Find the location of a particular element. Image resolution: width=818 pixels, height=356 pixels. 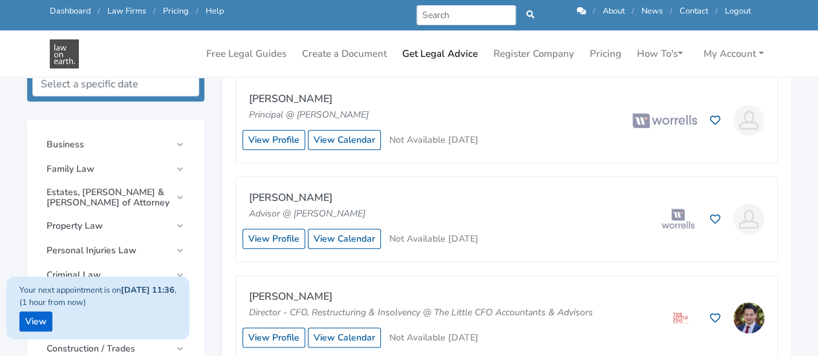

span: Personal Injuries Law is located at coordinates (109, 251).